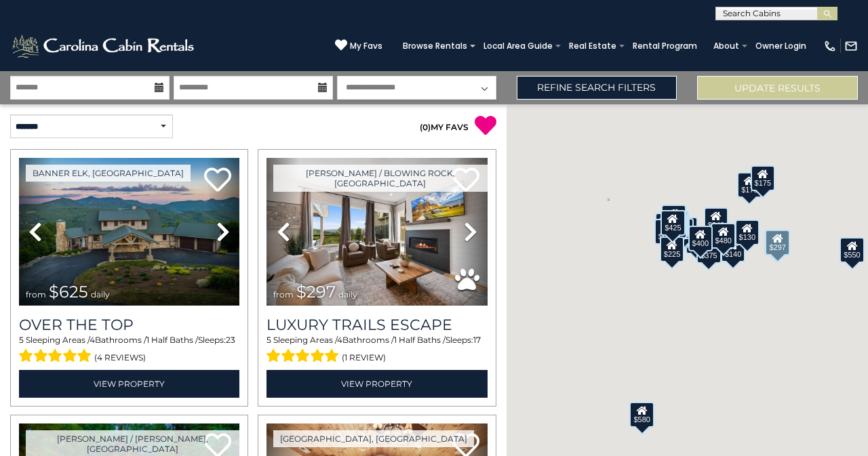 This screenshot has width=868, height=456. Describe the element at coordinates (596, 87) in the screenshot. I see `a: Refine Search Filters` at that location.